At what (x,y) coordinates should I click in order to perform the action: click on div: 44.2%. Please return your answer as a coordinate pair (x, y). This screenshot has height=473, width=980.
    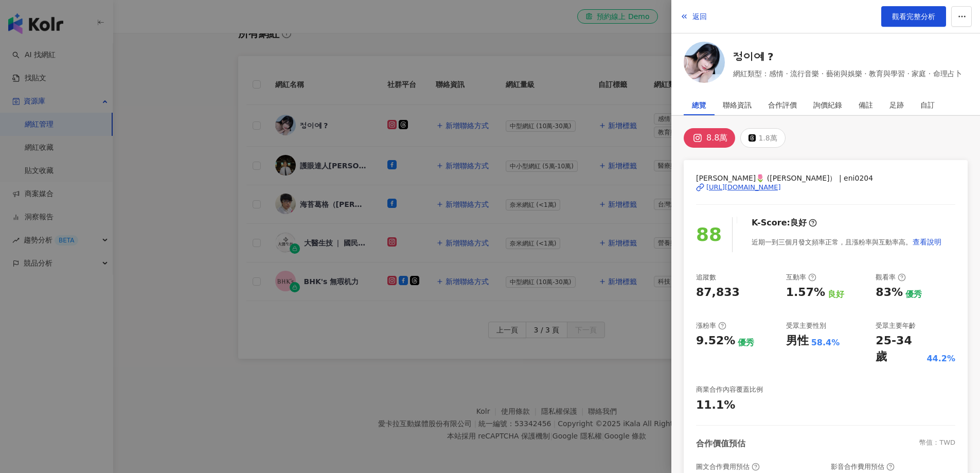
    Looking at the image, I should click on (941, 358).